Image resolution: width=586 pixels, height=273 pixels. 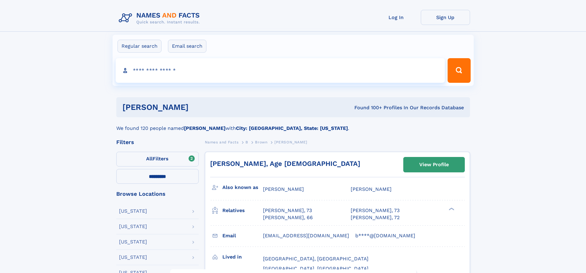 I want to click on img: Logo Names and Facts, so click(x=161, y=18).